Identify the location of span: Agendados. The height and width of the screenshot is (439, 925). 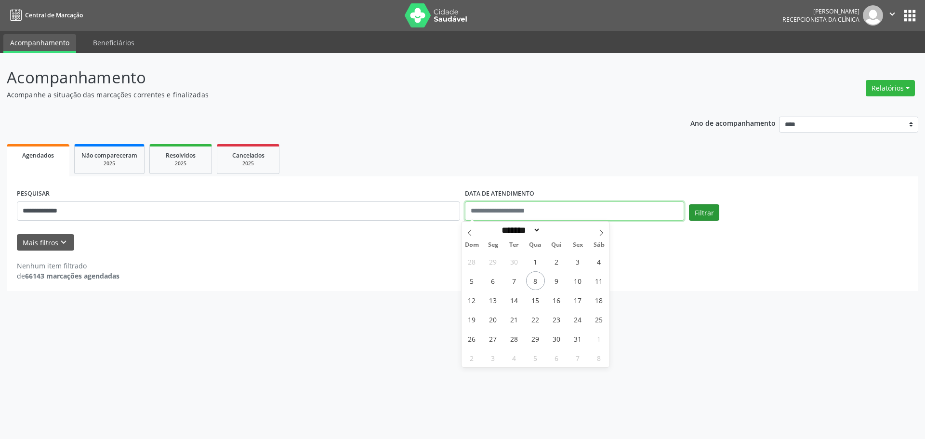
(38, 155).